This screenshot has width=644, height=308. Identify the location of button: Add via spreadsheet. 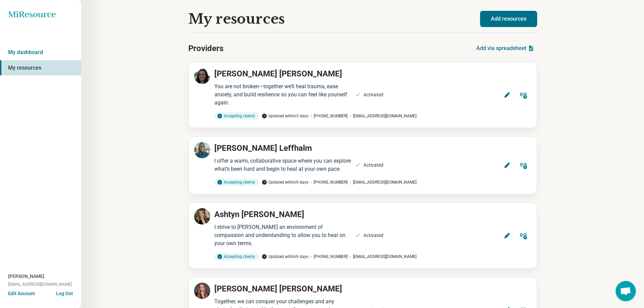
(506, 48).